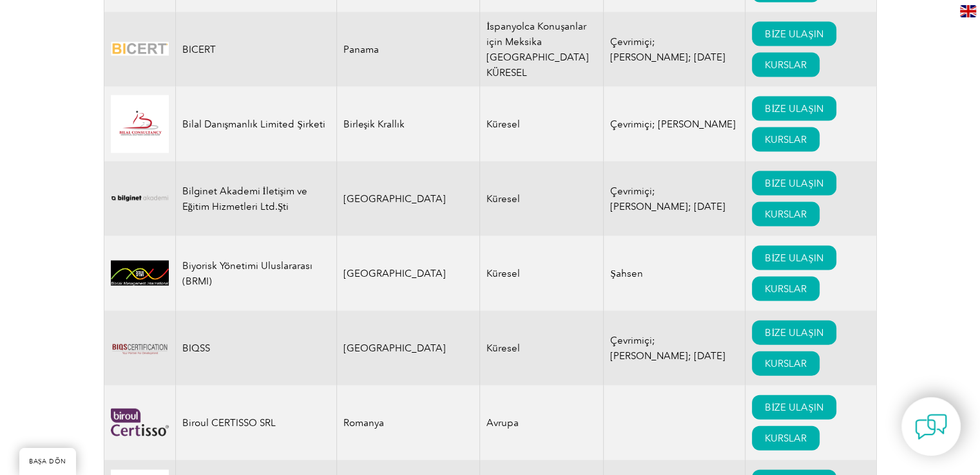  What do you see at coordinates (374, 125) in the screenshot?
I see `font: Birleşik Krallık` at bounding box center [374, 125].